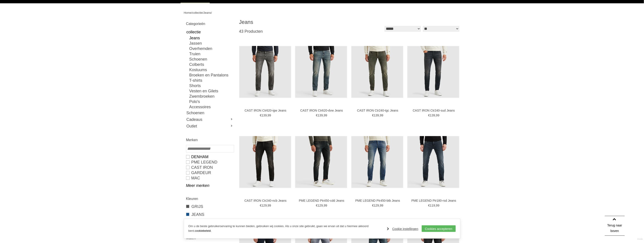 The image size is (644, 243). Describe the element at coordinates (187, 12) in the screenshot. I see `span: Home` at that location.